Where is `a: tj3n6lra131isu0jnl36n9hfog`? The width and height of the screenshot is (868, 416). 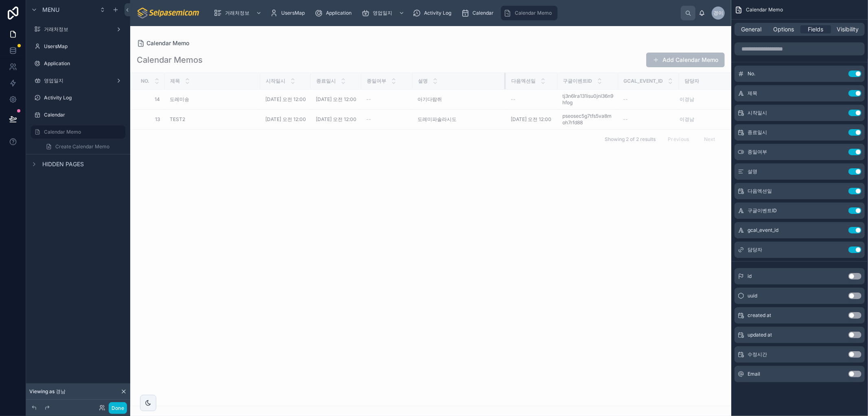
a: tj3n6lra131isu0jnl36n9hfog is located at coordinates (588, 99).